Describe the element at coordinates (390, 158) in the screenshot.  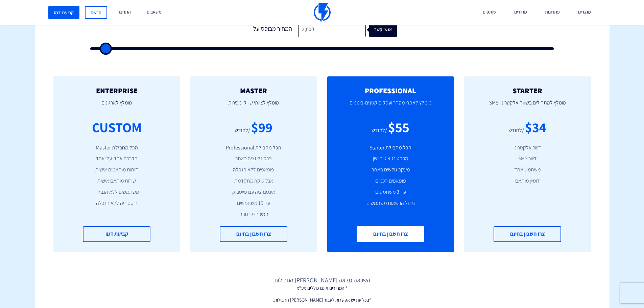
I see `li: מרקטינג אוטומיישן` at that location.